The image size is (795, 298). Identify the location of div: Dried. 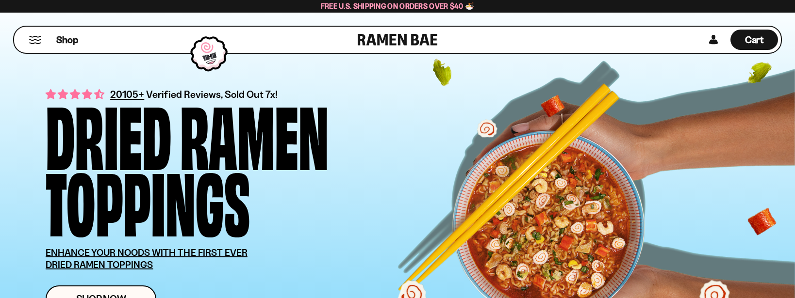
(108, 132).